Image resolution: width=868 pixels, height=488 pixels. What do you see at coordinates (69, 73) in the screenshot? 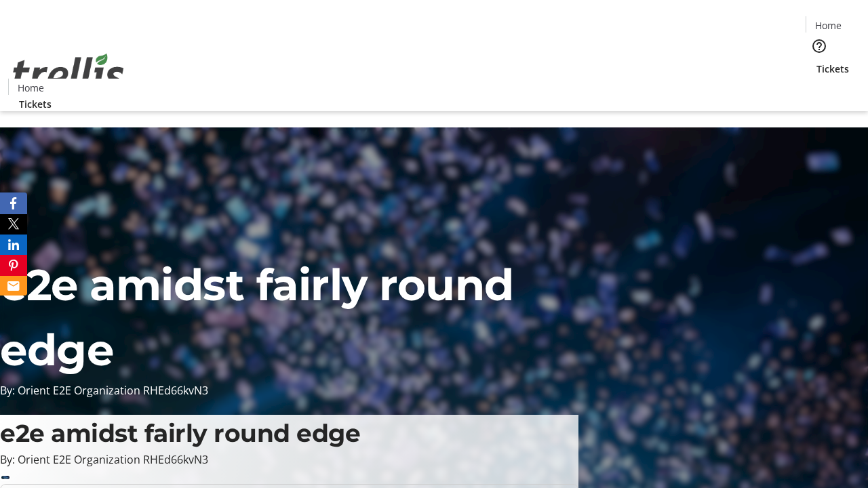
I see `img: Orient E2E Organization RHEd66kvN3's Logo` at bounding box center [69, 73].